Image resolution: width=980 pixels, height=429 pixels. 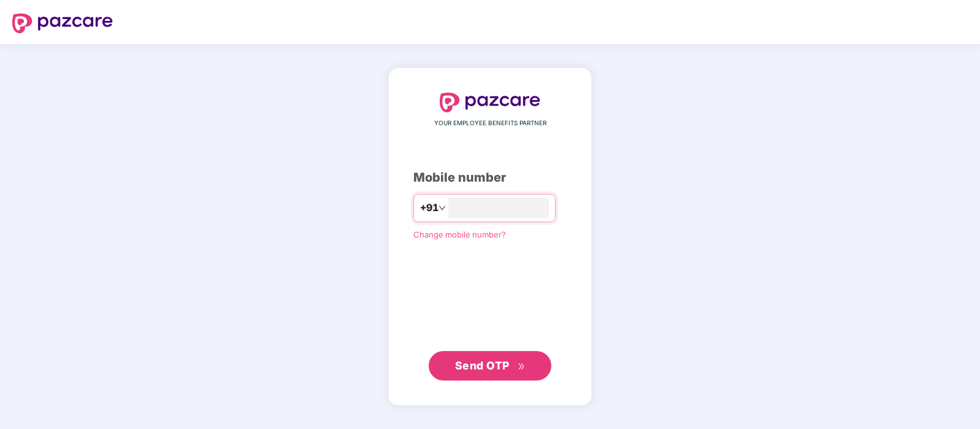 What do you see at coordinates (459, 234) in the screenshot?
I see `span: Change mobile number?` at bounding box center [459, 234].